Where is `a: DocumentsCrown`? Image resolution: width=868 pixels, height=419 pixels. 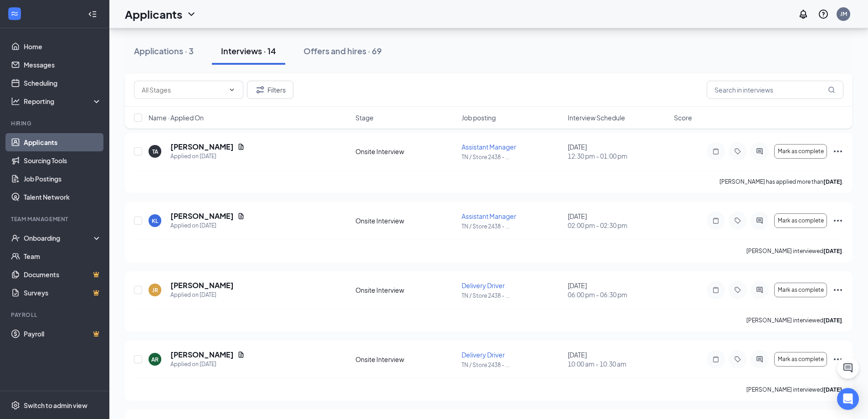 a: DocumentsCrown is located at coordinates (62, 274).